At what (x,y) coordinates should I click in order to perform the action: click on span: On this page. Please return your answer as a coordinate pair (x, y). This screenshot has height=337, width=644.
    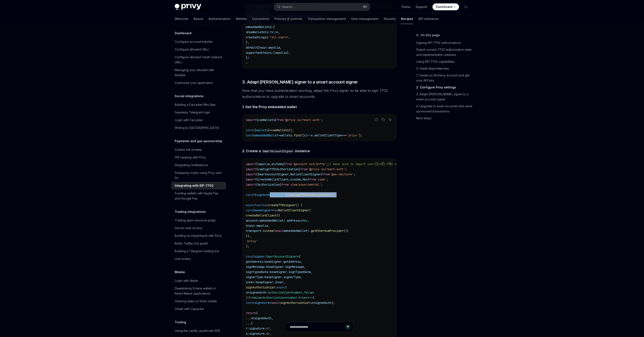
    Looking at the image, I should click on (430, 35).